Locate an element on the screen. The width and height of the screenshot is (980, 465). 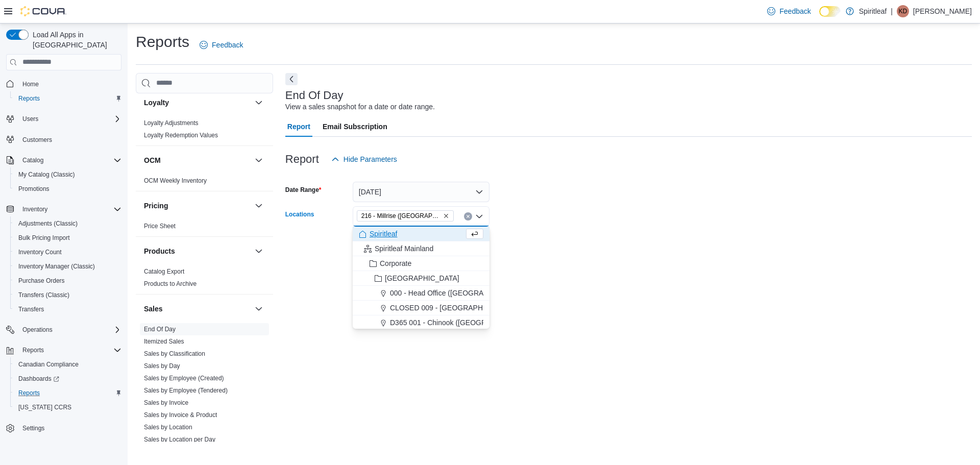
span: Settings is located at coordinates (33, 429).